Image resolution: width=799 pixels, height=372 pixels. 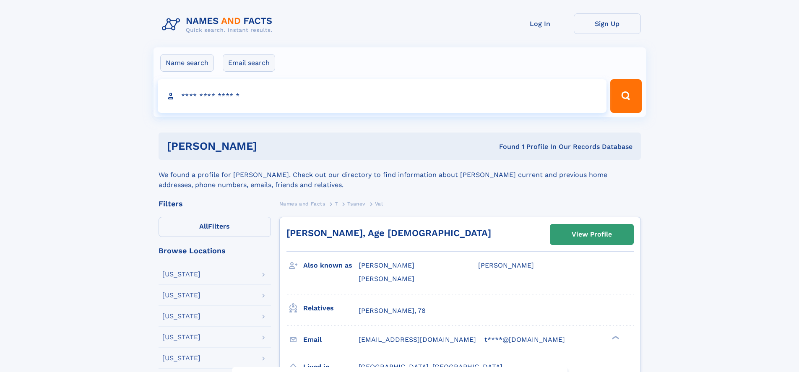 I want to click on button: Search Button, so click(x=626, y=96).